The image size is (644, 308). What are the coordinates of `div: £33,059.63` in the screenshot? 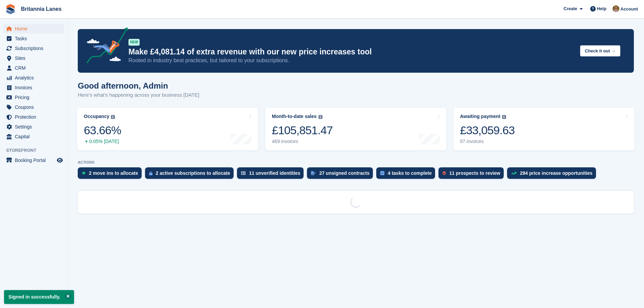 It's located at (487, 130).